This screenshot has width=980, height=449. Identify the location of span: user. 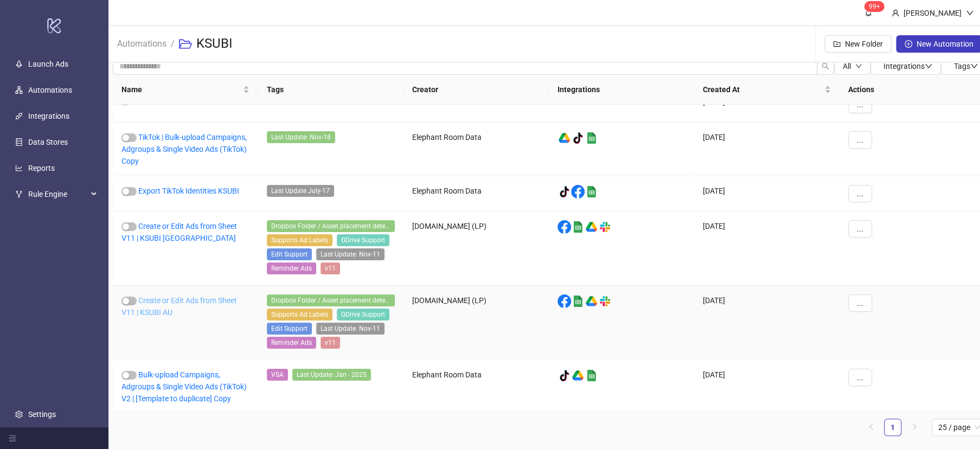
(896, 13).